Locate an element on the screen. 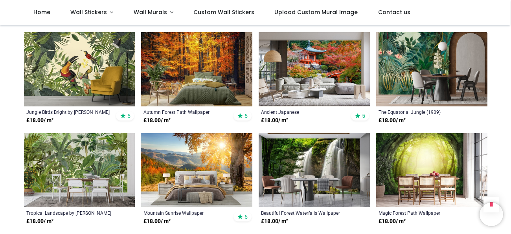 Image resolution: width=511 pixels, height=234 pixels. span: Wall Murals is located at coordinates (150, 12).